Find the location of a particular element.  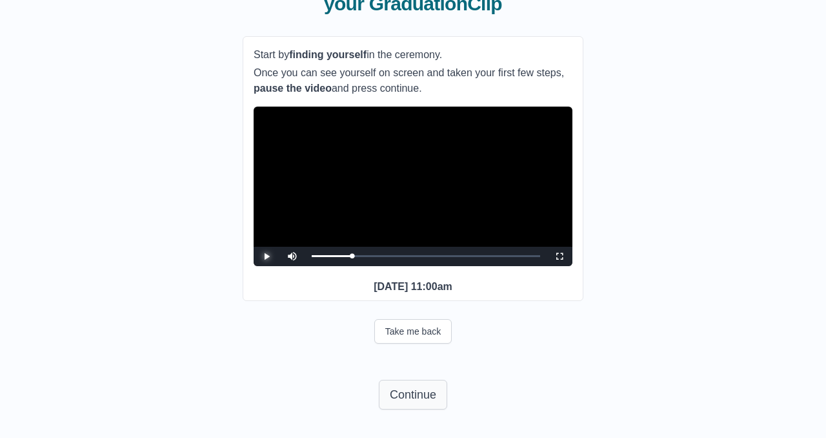

p: Once you can see yourself on screen and taken your first few steps, and press continue. is located at coordinates (413, 81).